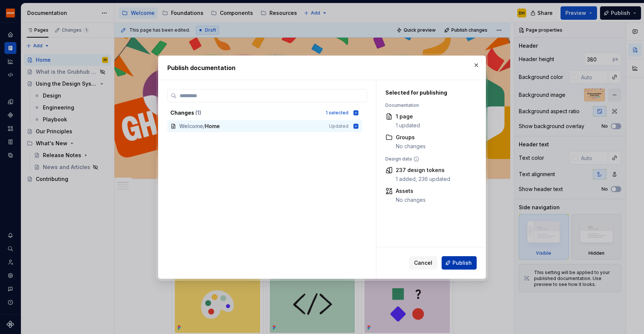 This screenshot has height=334, width=644. I want to click on span: Updated, so click(339, 127).